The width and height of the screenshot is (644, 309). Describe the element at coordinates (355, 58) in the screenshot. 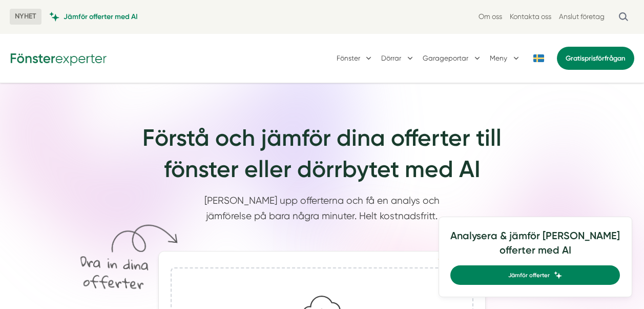

I see `button: Fönster` at that location.